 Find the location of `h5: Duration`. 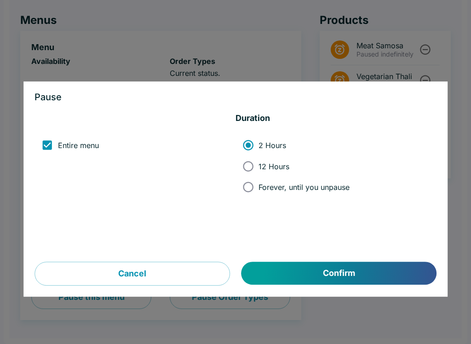

h5: Duration is located at coordinates (336, 119).